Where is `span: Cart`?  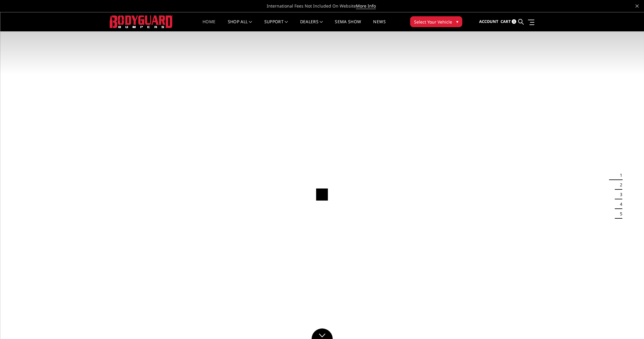
span: Cart is located at coordinates (506, 21).